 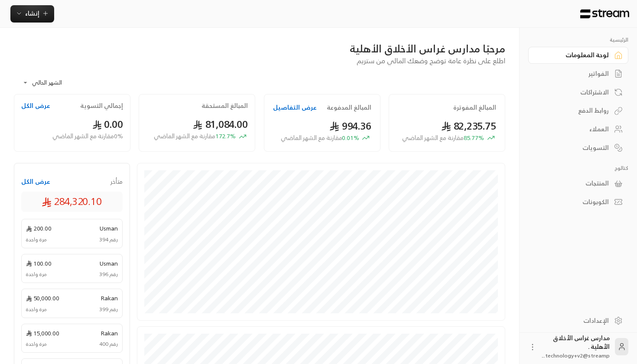 What do you see at coordinates (579, 40) in the screenshot?
I see `p: الرئيسية` at bounding box center [579, 40].